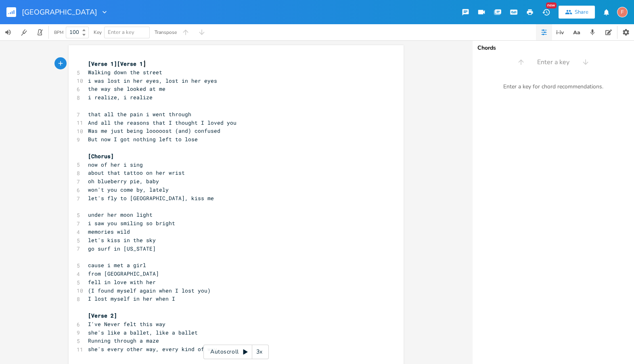 The width and height of the screenshot is (634, 364). Describe the element at coordinates (260, 352) in the screenshot. I see `div: 3x` at that location.